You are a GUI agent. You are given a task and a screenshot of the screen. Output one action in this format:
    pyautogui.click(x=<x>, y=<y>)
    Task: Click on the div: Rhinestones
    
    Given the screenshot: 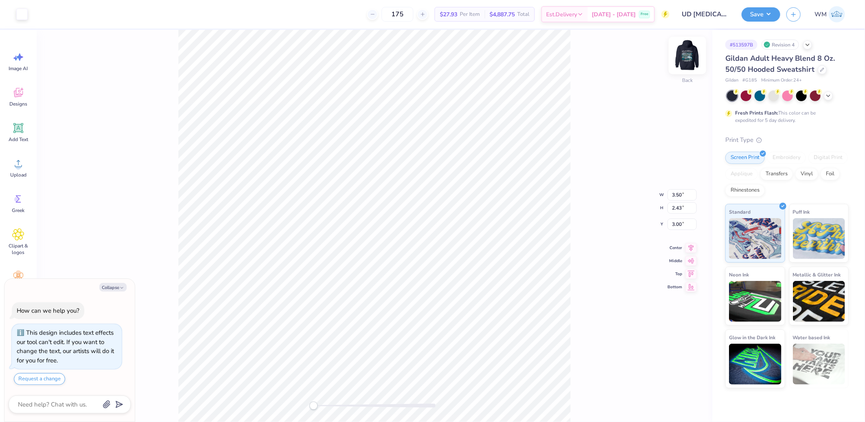 What is the action you would take?
    pyautogui.click(x=745, y=190)
    